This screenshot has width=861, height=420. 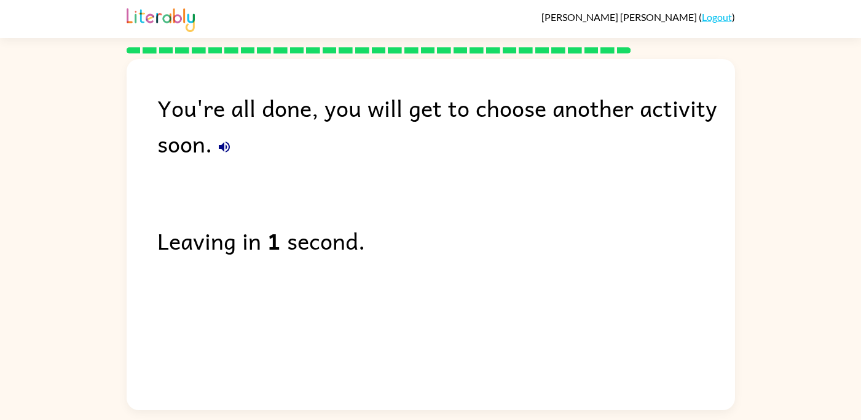 I want to click on a: Logout, so click(x=717, y=17).